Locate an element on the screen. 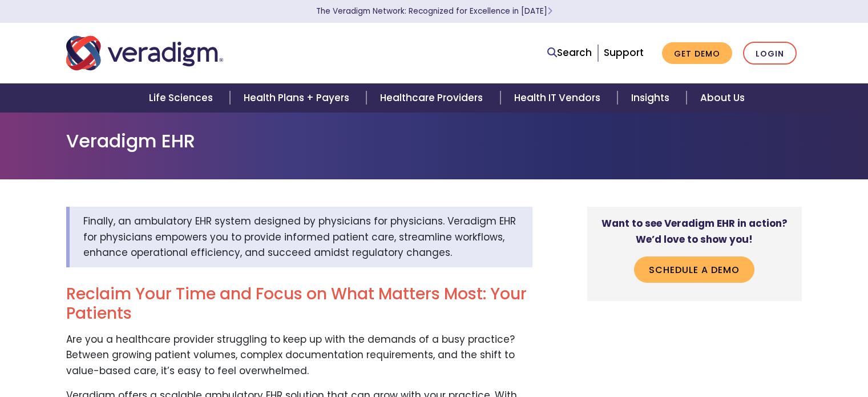 The width and height of the screenshot is (868, 397). a: Insights is located at coordinates (652, 98).